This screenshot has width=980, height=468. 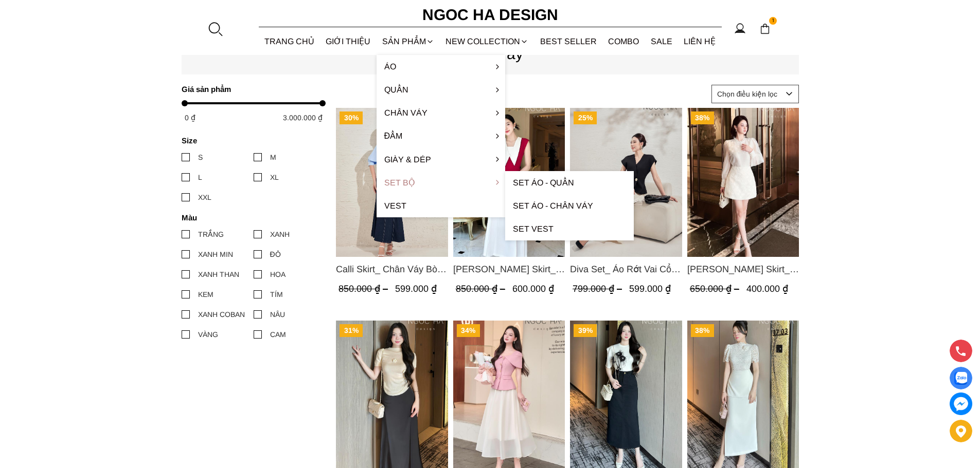 I want to click on div: TRẮNG, so click(x=211, y=234).